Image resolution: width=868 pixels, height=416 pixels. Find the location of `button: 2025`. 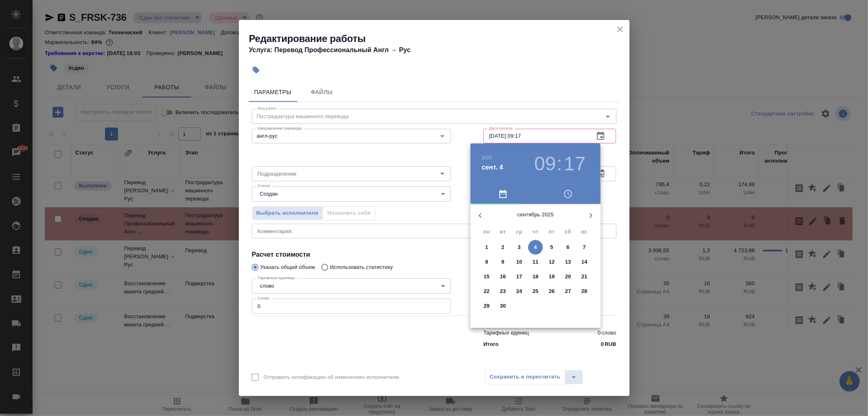

button: 2025 is located at coordinates (487, 158).